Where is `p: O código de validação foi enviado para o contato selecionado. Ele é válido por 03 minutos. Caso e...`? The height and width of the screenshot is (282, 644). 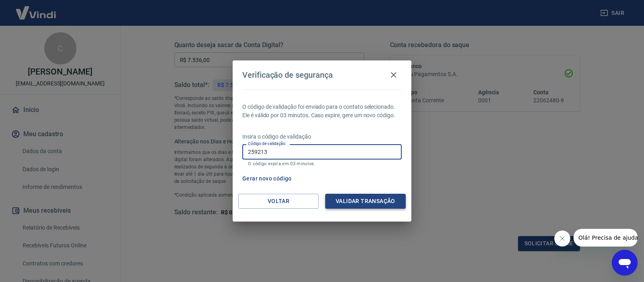
p: O código de validação foi enviado para o contato selecionado. Ele é válido por 03 minutos. Caso e... is located at coordinates (322, 111).